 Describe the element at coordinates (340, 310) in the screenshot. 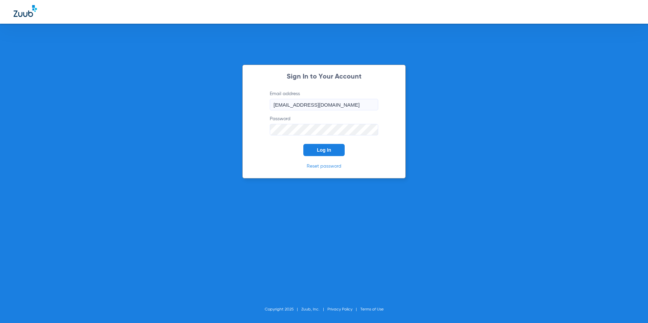

I see `a: Privacy Policy` at that location.